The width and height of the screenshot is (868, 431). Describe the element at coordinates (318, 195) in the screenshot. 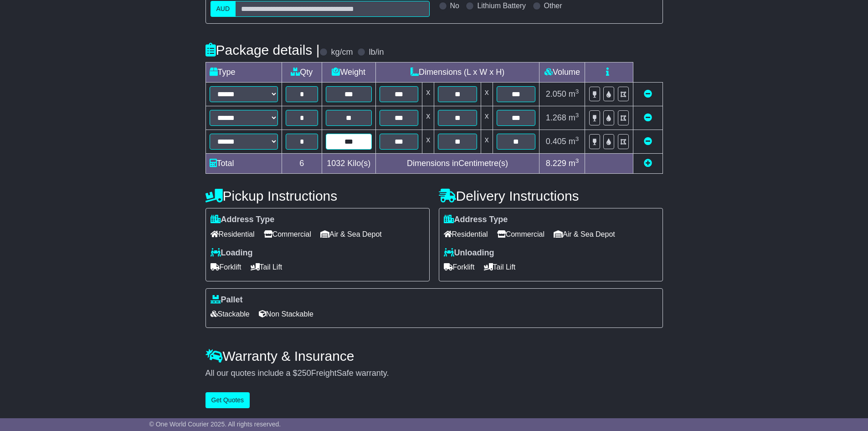

I see `h4: Pickup Instructions` at that location.